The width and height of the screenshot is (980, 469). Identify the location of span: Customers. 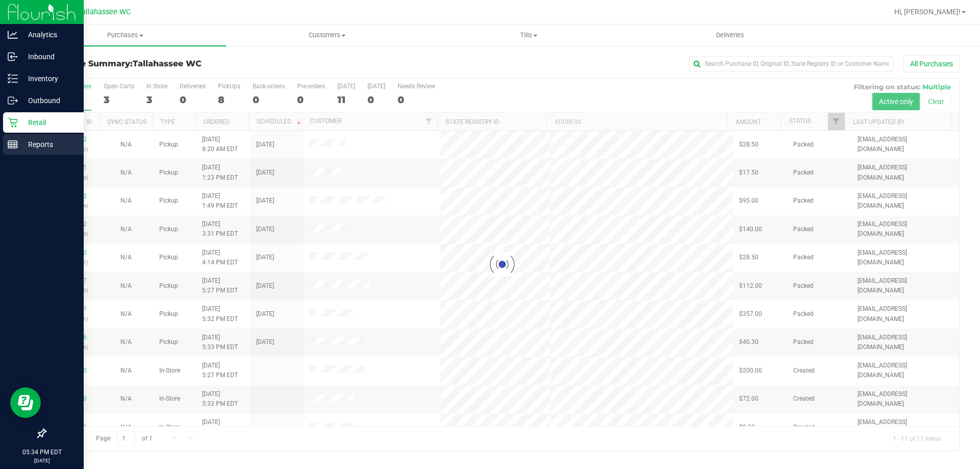
(326, 35).